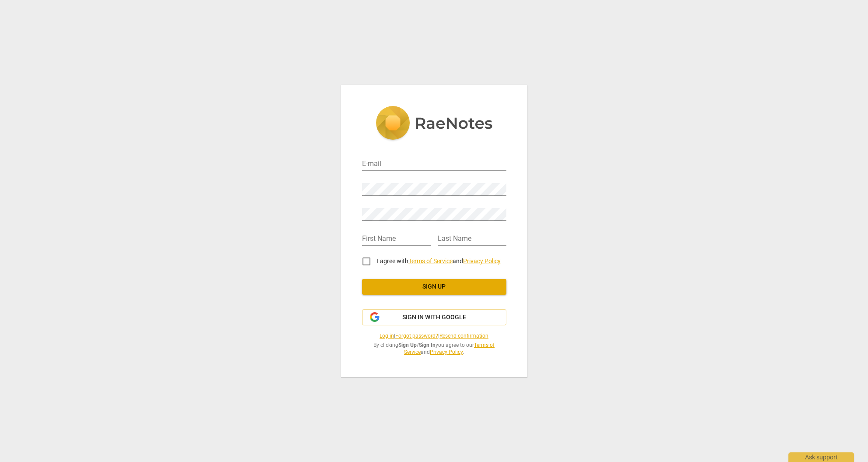  What do you see at coordinates (430, 260) in the screenshot?
I see `a: Terms of Service` at bounding box center [430, 260].